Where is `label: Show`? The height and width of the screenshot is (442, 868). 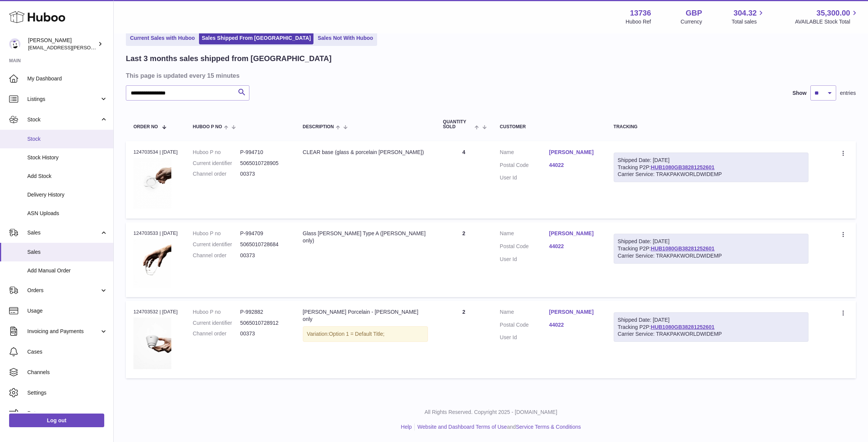 label: Show is located at coordinates (800, 93).